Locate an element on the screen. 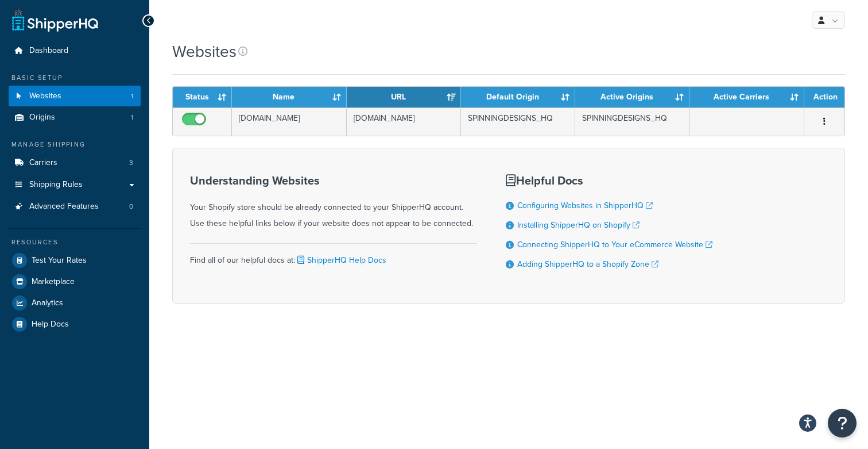 Image resolution: width=868 pixels, height=449 pixels. button: Open Resource Center is located at coordinates (843, 423).